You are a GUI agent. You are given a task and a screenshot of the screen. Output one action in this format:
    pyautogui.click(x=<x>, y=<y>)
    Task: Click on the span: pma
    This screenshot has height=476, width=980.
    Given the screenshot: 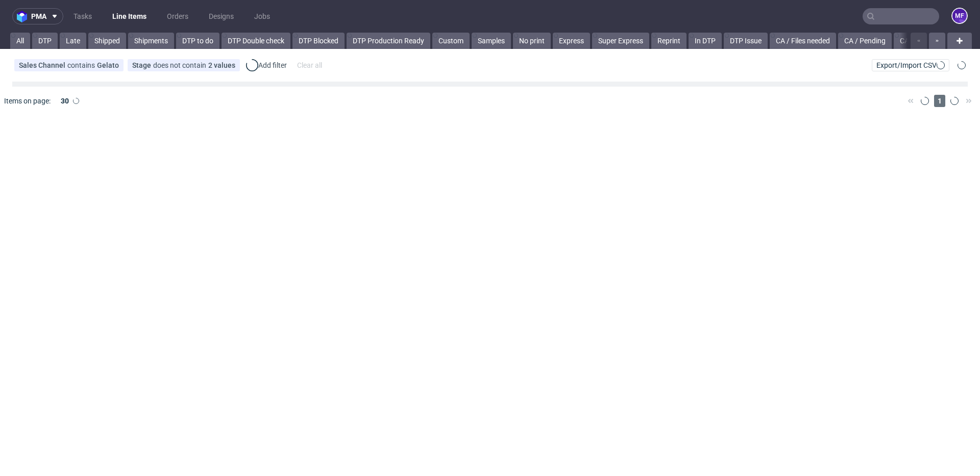 What is the action you would take?
    pyautogui.click(x=39, y=16)
    